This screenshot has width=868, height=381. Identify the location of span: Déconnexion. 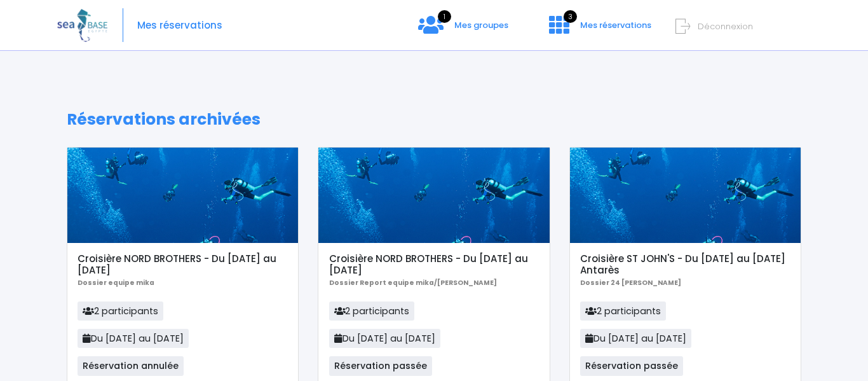
(725, 26).